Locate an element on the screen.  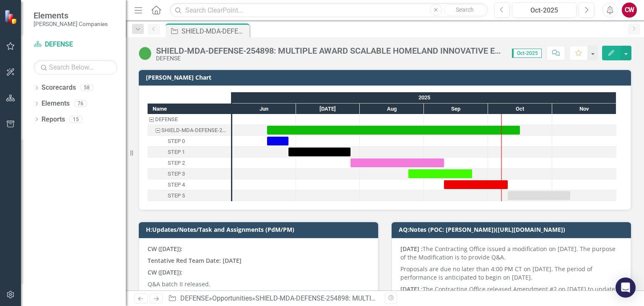
div: 15 is located at coordinates (76, 119).